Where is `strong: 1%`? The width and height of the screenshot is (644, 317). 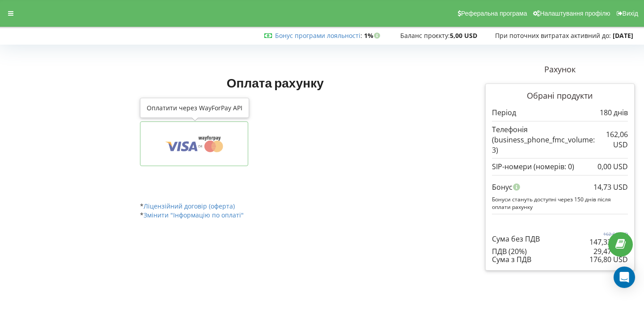 strong: 1% is located at coordinates (373, 35).